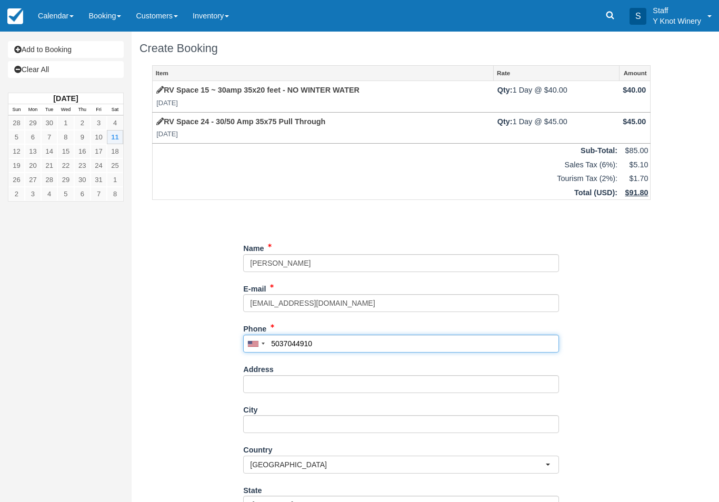 The image size is (719, 502). What do you see at coordinates (98, 180) in the screenshot?
I see `a: 31` at bounding box center [98, 180].